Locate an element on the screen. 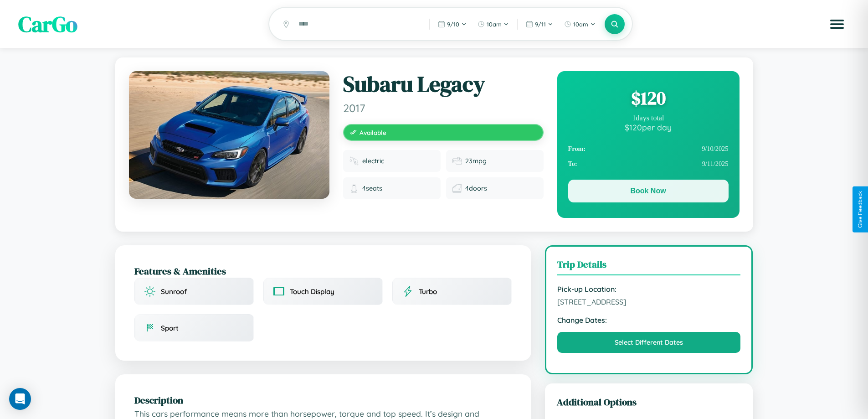 The height and width of the screenshot is (419, 868). span: Touch Display is located at coordinates (312, 292).